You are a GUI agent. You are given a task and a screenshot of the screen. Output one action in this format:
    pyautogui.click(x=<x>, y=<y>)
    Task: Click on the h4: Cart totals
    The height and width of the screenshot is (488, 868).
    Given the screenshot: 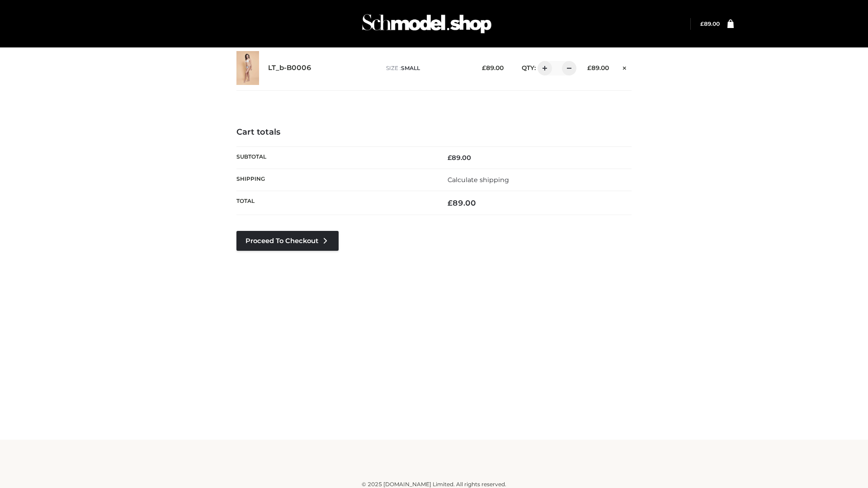 What is the action you would take?
    pyautogui.click(x=434, y=132)
    